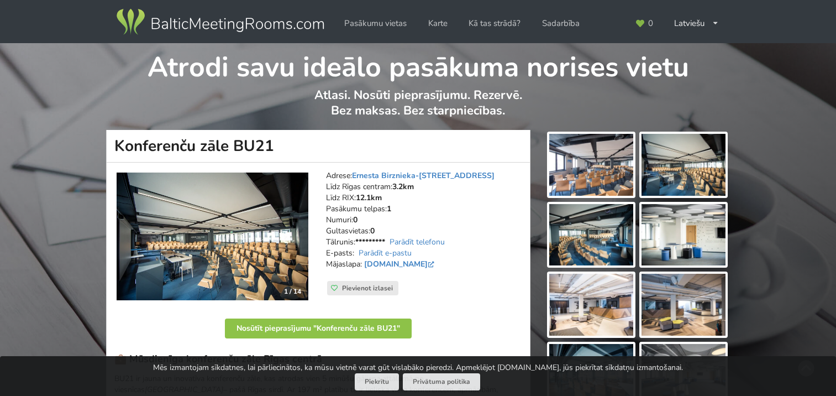 The height and width of the screenshot is (396, 836). Describe the element at coordinates (389, 208) in the screenshot. I see `strong: 1` at that location.